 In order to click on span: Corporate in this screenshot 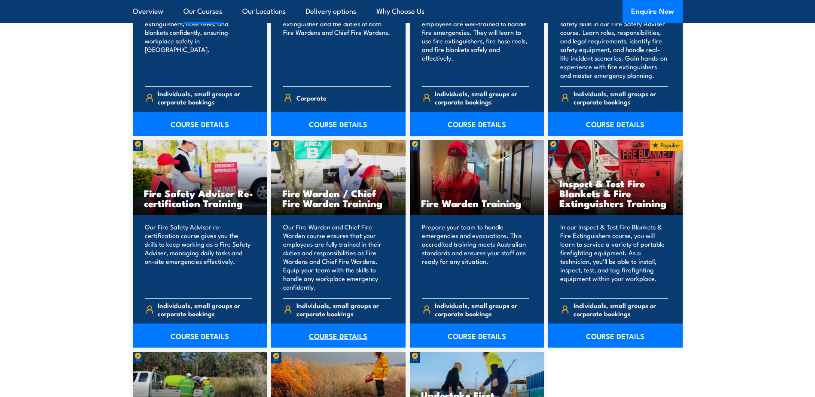, I will do `click(311, 97)`.